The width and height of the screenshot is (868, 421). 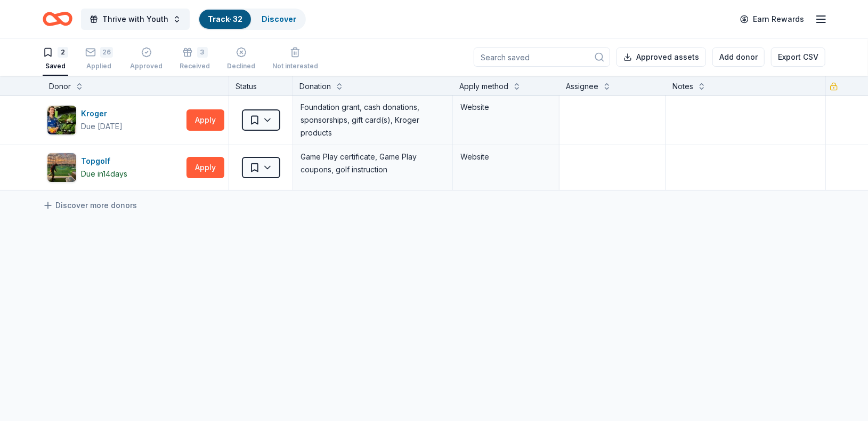 What do you see at coordinates (798, 57) in the screenshot?
I see `button: Export CSV` at bounding box center [798, 57].